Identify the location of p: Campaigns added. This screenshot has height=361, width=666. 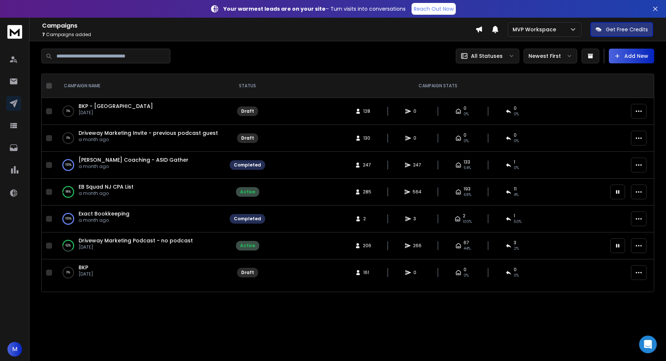
(258, 35).